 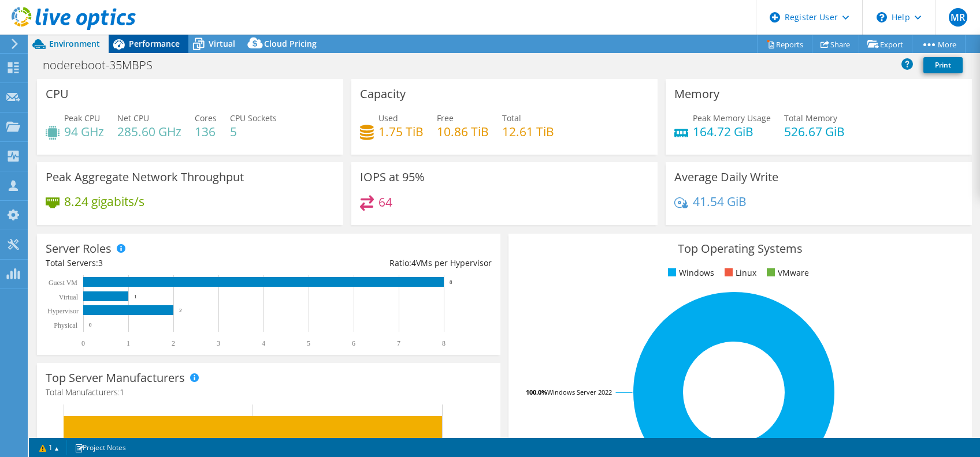 What do you see at coordinates (445, 117) in the screenshot?
I see `span: Free` at bounding box center [445, 117].